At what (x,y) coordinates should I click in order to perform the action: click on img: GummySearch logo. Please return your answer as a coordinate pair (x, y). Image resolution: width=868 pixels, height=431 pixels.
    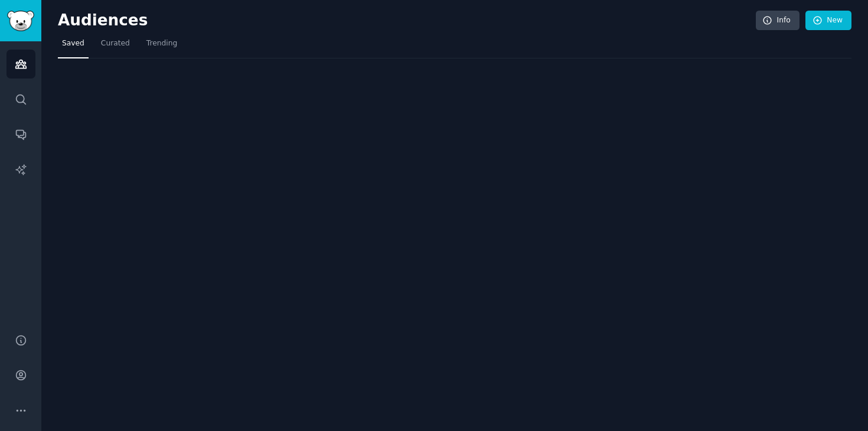
    Looking at the image, I should click on (21, 21).